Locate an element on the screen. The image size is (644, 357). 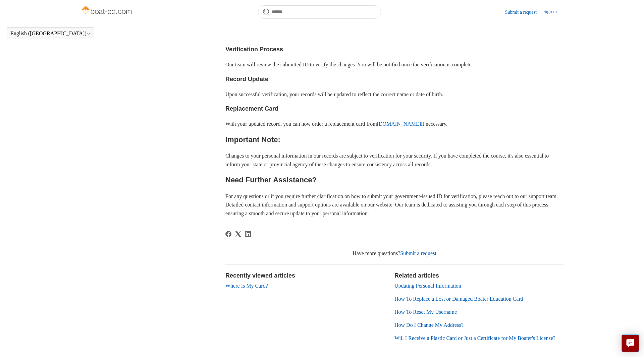
img: Boat-Ed Help Center home page is located at coordinates (107, 11).